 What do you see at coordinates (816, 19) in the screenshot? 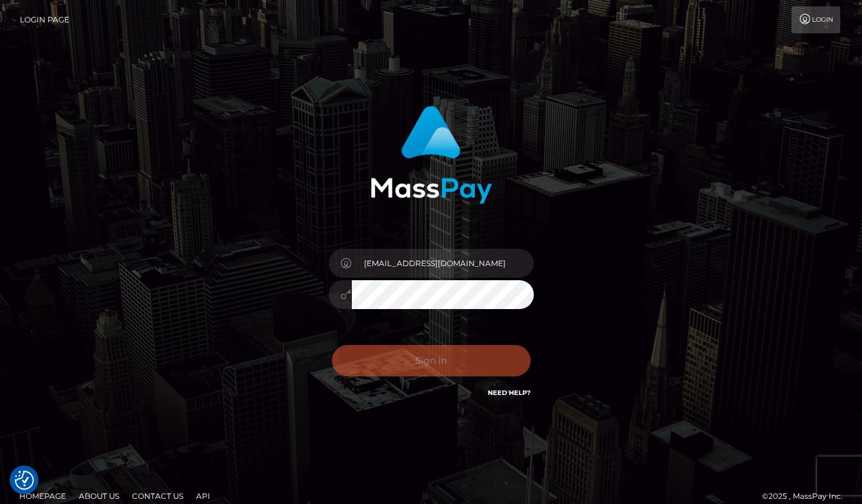
I see `a: Login` at bounding box center [816, 19].